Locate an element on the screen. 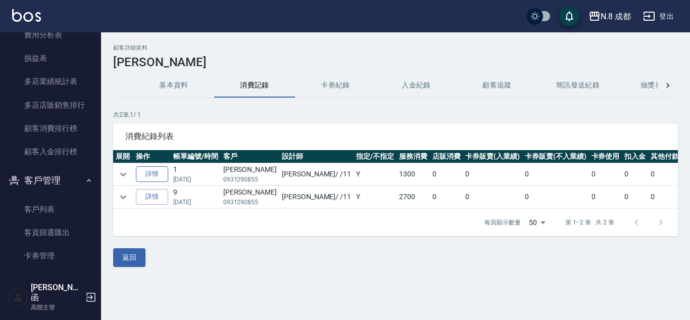  button: 客戶管理 is located at coordinates (50, 180).